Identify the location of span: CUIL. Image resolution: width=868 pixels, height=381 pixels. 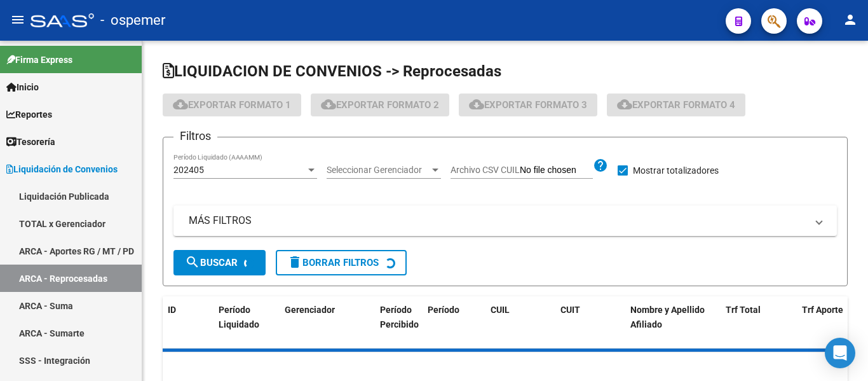
(500, 309).